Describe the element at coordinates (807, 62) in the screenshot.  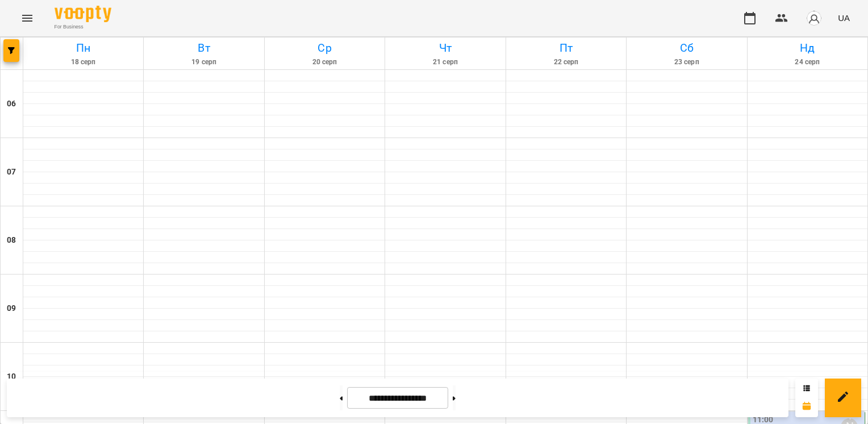
I see `h6: 24 серп` at that location.